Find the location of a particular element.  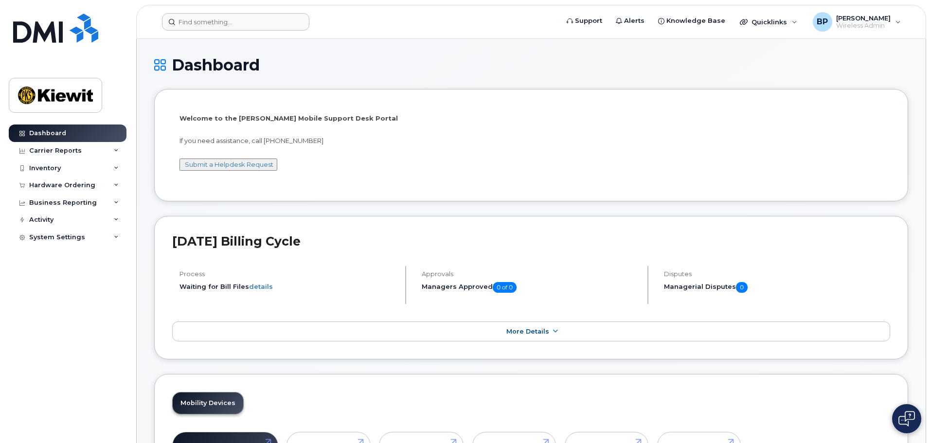

h5: Managerial Disputes is located at coordinates (777, 287).